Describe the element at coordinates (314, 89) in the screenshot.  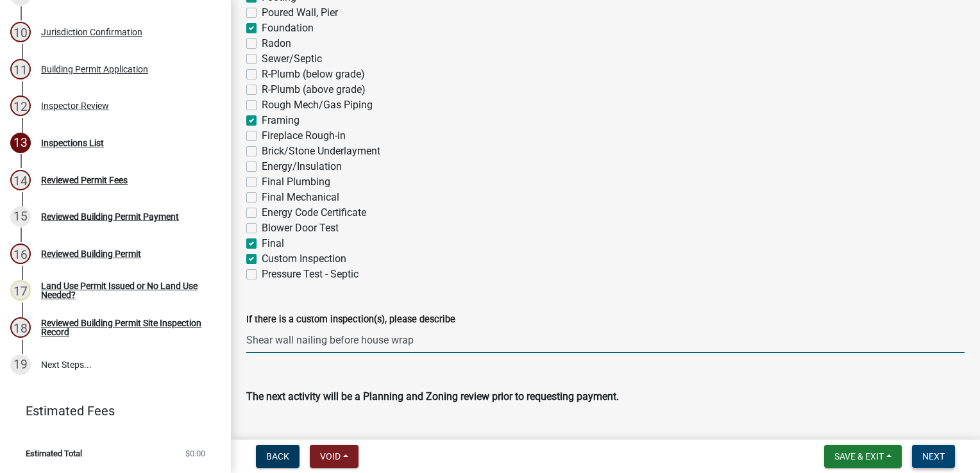
I see `label: R-Plumb (above grade)` at that location.